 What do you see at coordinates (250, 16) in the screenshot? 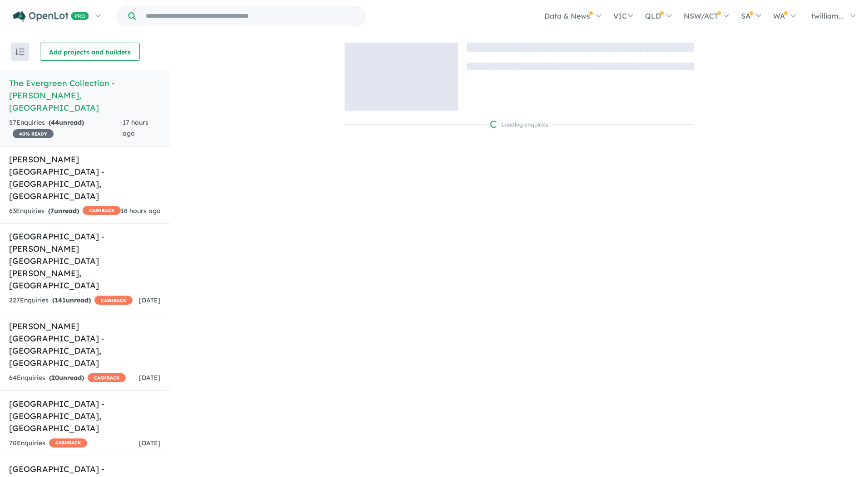
I see `input: Try estate name, suburb, builder or developer` at bounding box center [250, 16].